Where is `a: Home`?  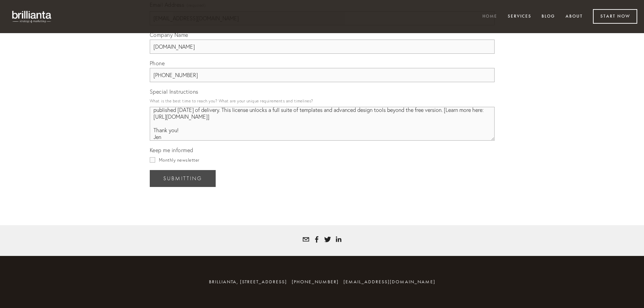 a: Home is located at coordinates (490, 16).